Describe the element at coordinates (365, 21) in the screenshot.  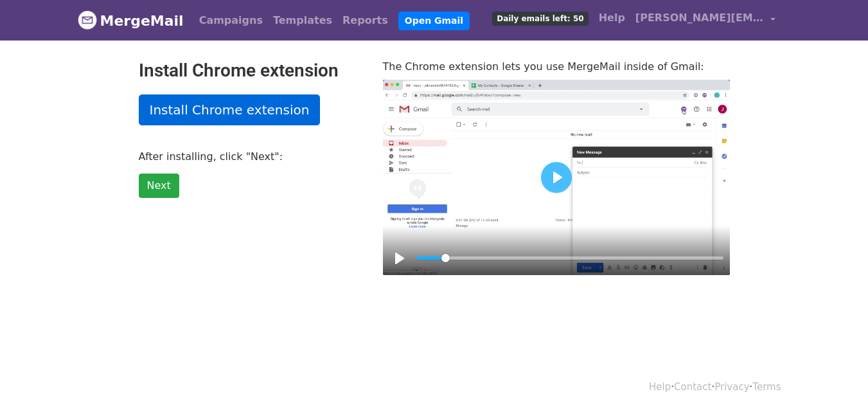
I see `a: Reports` at that location.